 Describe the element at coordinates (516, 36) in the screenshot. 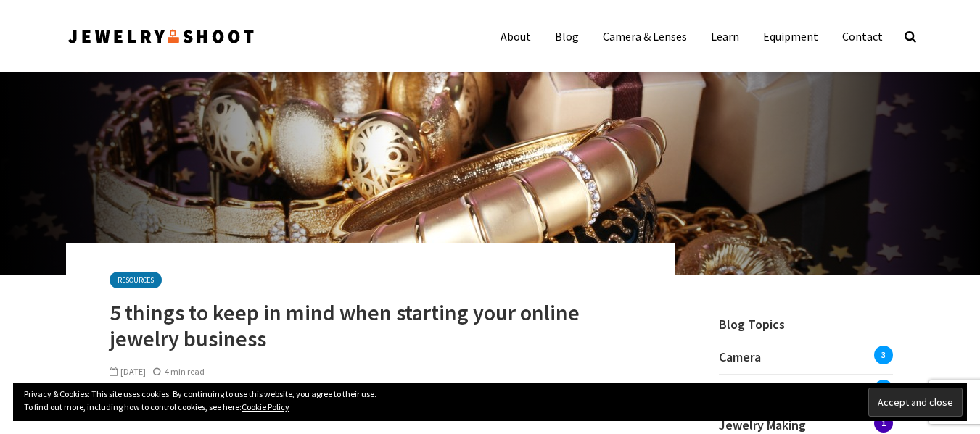

I see `a: About` at that location.